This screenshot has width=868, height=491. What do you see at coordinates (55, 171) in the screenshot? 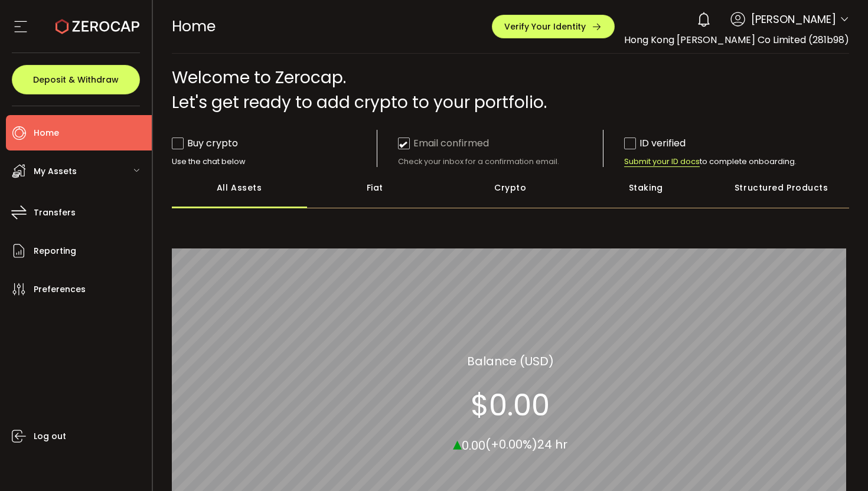
I see `span: My Assets` at bounding box center [55, 171].